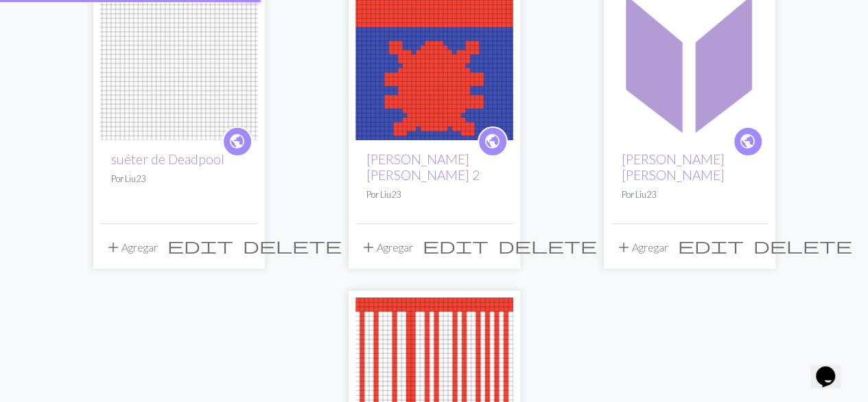 This screenshot has height=402, width=868. What do you see at coordinates (690, 59) in the screenshot?
I see `a: súter de araña` at bounding box center [690, 59].